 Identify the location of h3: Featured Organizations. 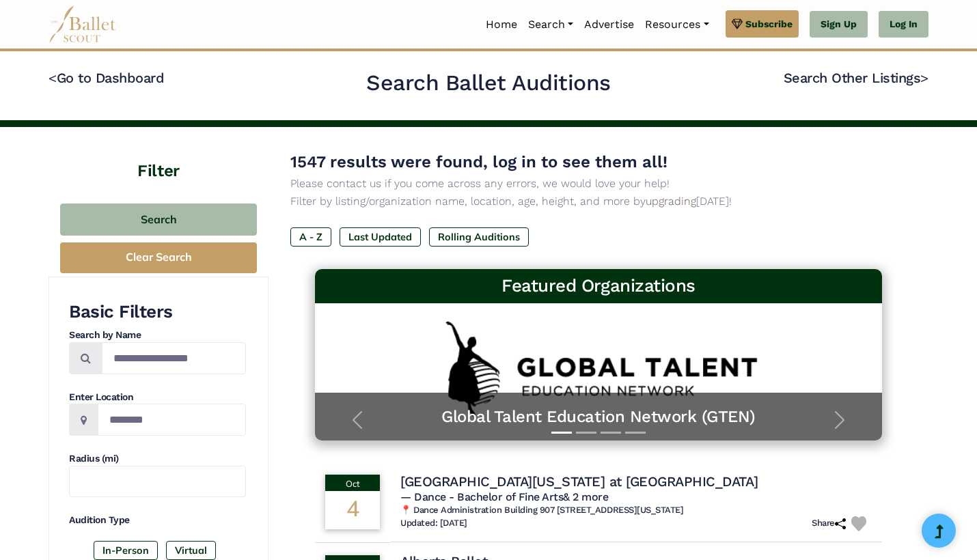
(599, 286).